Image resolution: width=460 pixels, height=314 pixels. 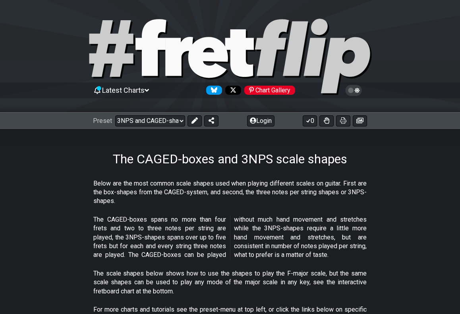 What do you see at coordinates (230, 283) in the screenshot?
I see `p: The scale shapes below shows how to use the shapes to play the F-major scale, but the same scale ...` at bounding box center [230, 283].